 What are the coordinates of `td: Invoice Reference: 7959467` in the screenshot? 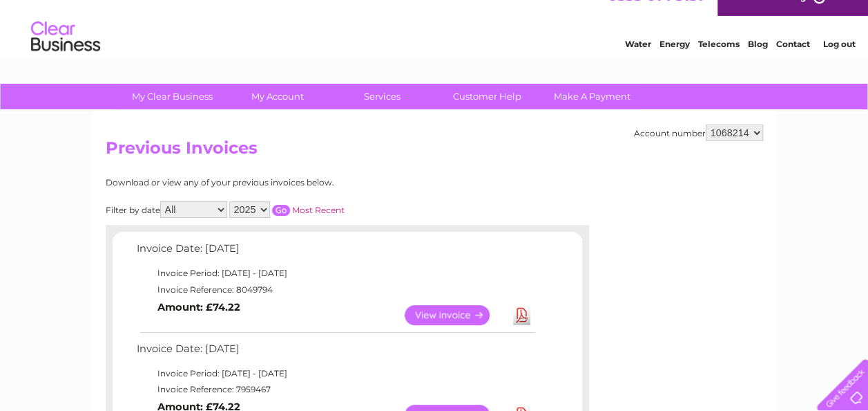 It's located at (335, 389).